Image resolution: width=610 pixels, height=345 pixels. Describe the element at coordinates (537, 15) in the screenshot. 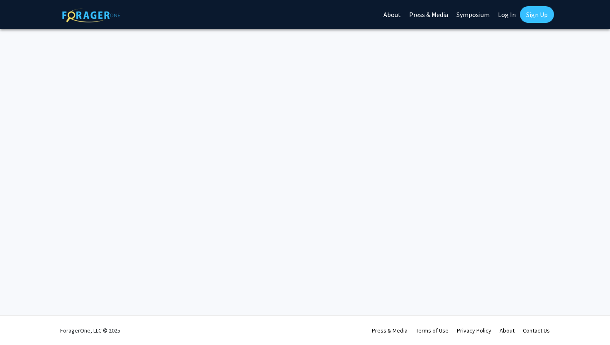

I see `a: Sign Up` at that location.